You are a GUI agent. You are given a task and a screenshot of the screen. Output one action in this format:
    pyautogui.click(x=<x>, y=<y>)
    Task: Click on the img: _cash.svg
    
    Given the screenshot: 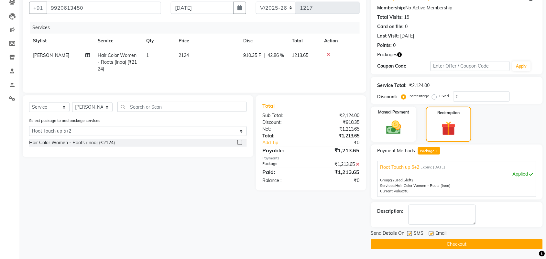 What is the action you would take?
    pyautogui.click(x=394, y=127)
    